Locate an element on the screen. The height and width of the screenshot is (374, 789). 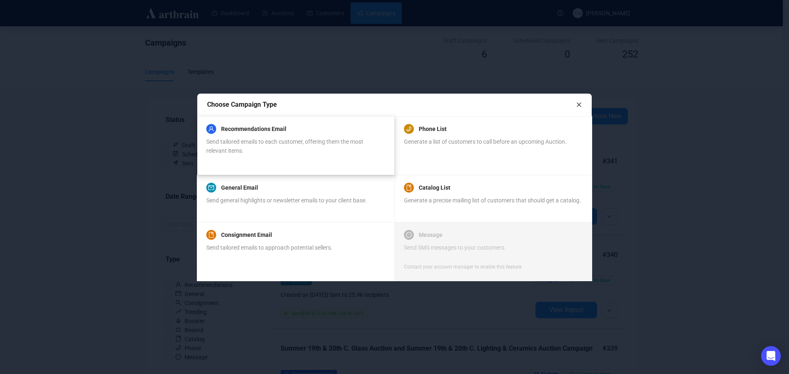
span: message is located at coordinates (409, 235).